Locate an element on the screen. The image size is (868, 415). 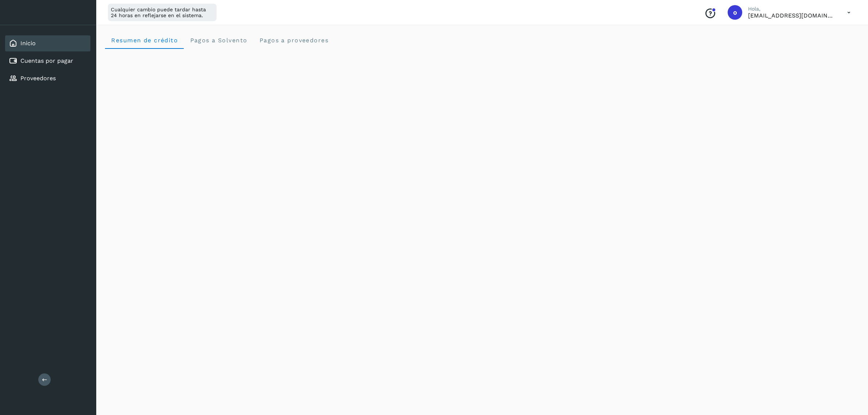
span: Pagos a Solvento is located at coordinates (218, 40).